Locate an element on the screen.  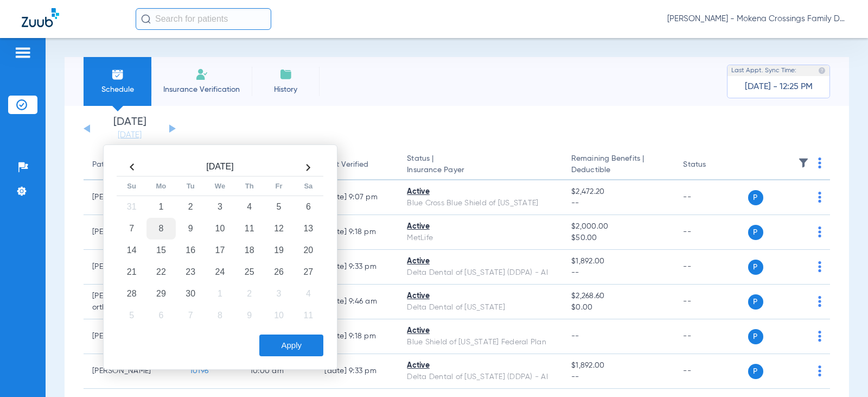
div: MetLife is located at coordinates (480, 238).